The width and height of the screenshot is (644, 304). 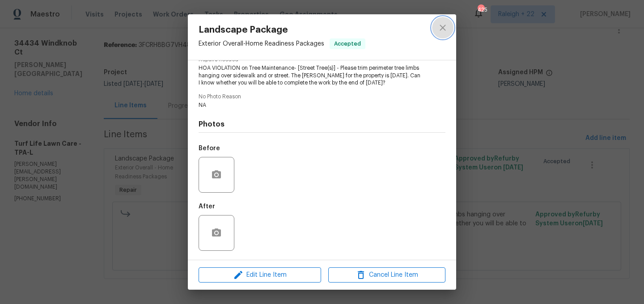 I want to click on span: NA, so click(x=310, y=105).